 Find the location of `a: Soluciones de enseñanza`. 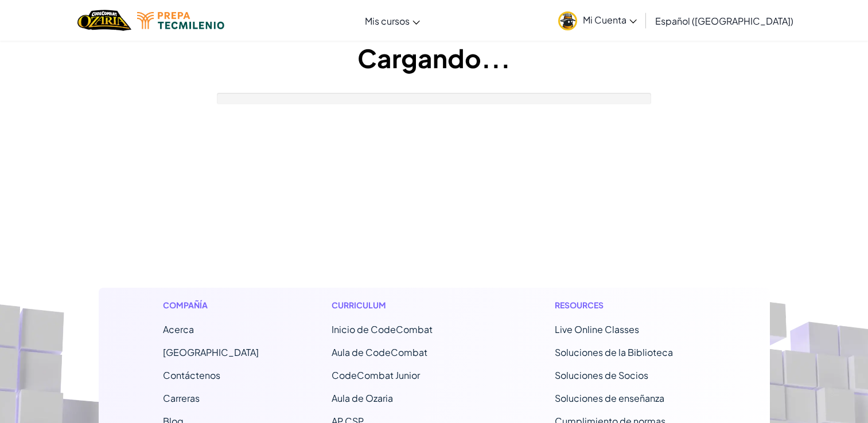

a: Soluciones de enseñanza is located at coordinates (609, 398).